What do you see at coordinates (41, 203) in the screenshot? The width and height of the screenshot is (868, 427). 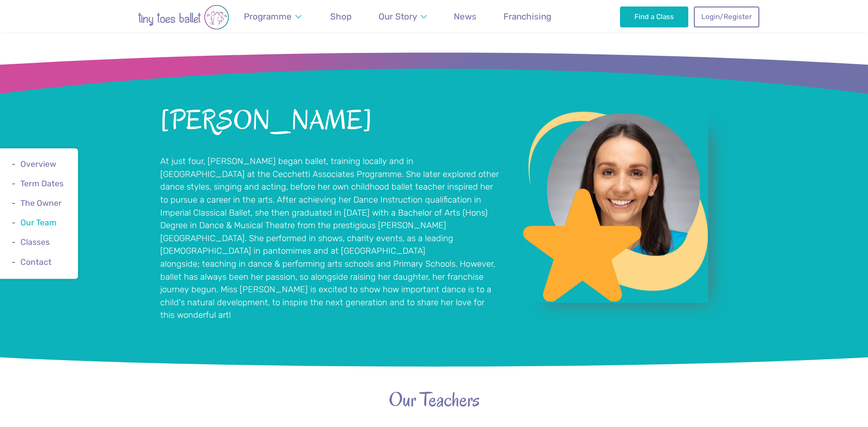 I see `a: The Owner` at bounding box center [41, 203].